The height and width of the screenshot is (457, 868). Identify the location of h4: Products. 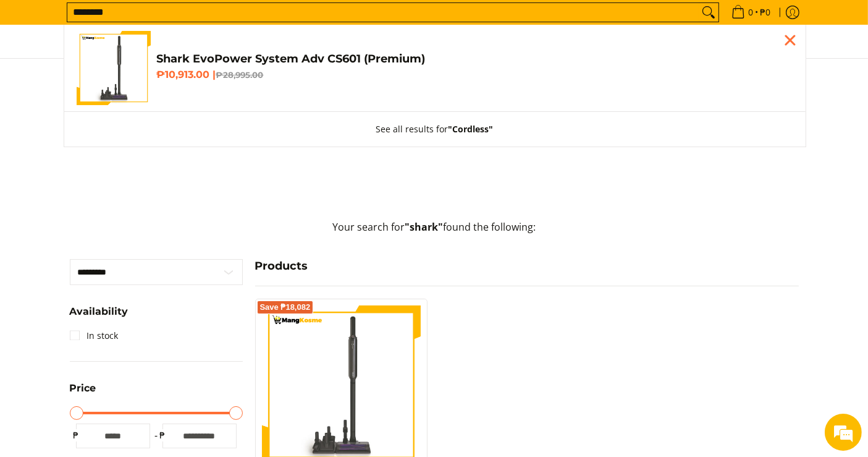
(527, 266).